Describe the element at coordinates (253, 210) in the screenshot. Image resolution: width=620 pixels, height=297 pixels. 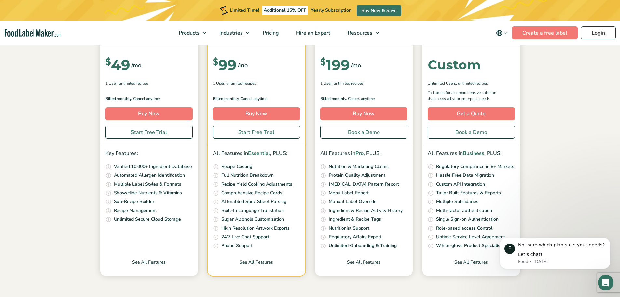
I see `p: Built-In Language Translation` at that location.